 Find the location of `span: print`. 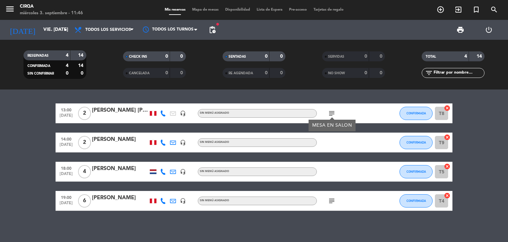

span: print is located at coordinates (461, 30).